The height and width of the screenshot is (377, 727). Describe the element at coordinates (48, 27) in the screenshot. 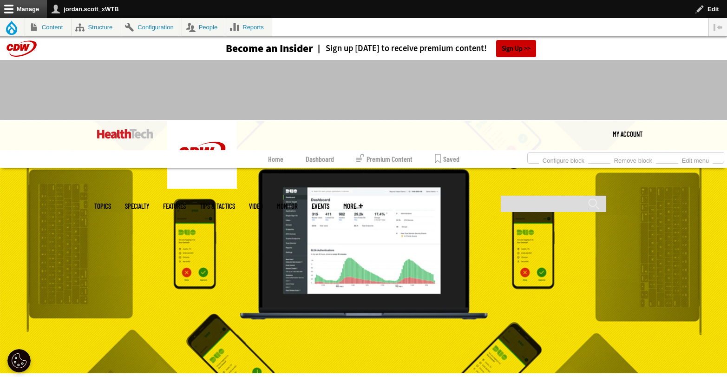

I see `a: Content` at that location.